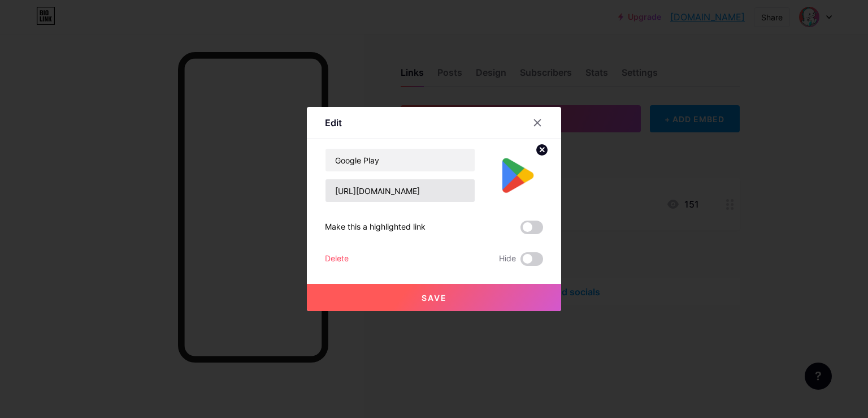 Image resolution: width=868 pixels, height=418 pixels. What do you see at coordinates (337, 259) in the screenshot?
I see `div: Delete` at bounding box center [337, 259].